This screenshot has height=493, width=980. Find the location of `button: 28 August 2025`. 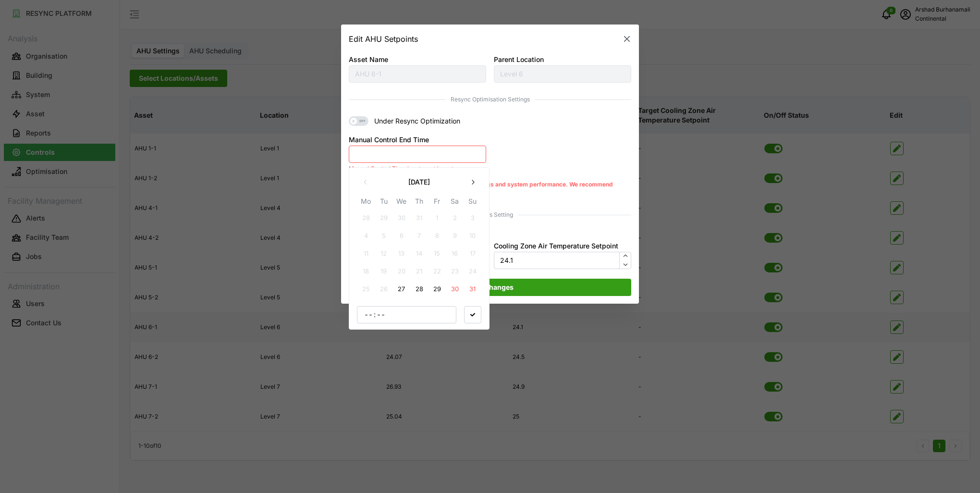

button: 28 August 2025 is located at coordinates (420, 290).